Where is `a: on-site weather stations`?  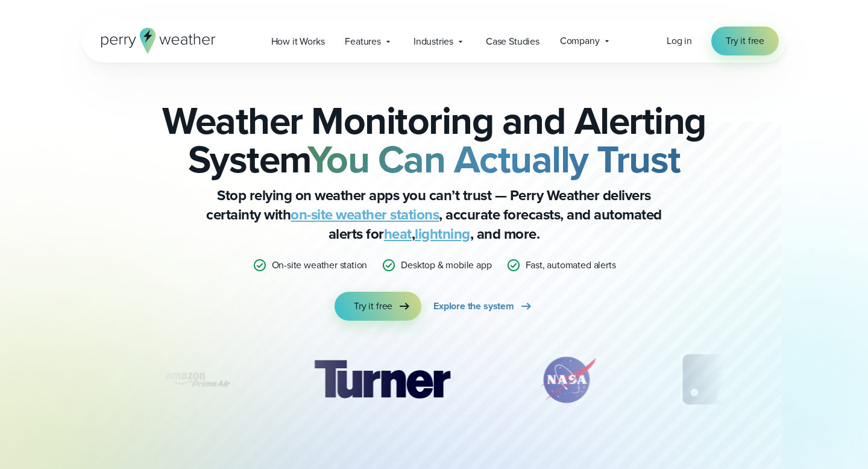 a: on-site weather stations is located at coordinates (365, 215).